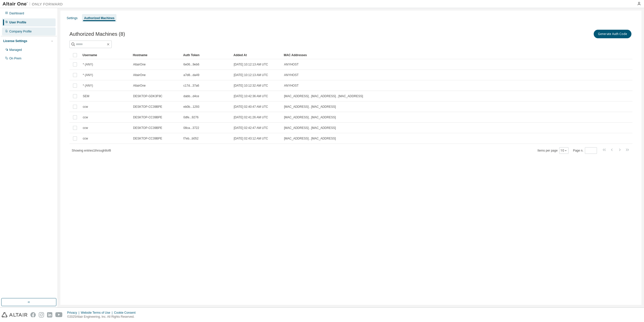 The width and height of the screenshot is (644, 322). What do you see at coordinates (59, 315) in the screenshot?
I see `img: youtube.svg` at bounding box center [59, 315].